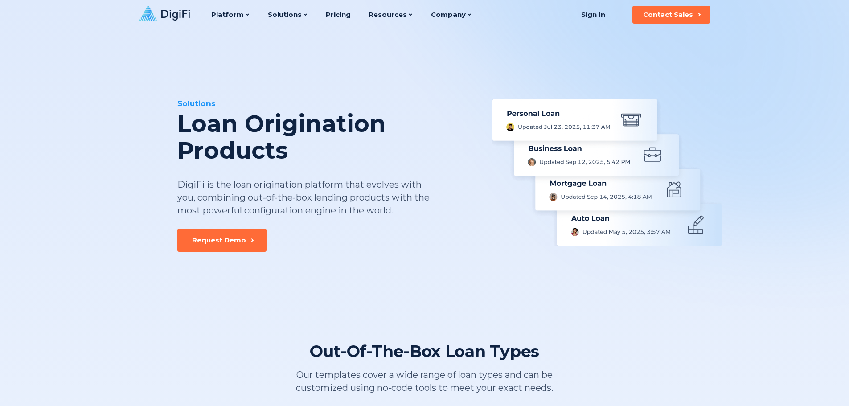 The height and width of the screenshot is (406, 849). What do you see at coordinates (304, 198) in the screenshot?
I see `div: DigiFi is the loan origination platform that evolves with you, combining out-of-the-box lending p...` at bounding box center [304, 198].